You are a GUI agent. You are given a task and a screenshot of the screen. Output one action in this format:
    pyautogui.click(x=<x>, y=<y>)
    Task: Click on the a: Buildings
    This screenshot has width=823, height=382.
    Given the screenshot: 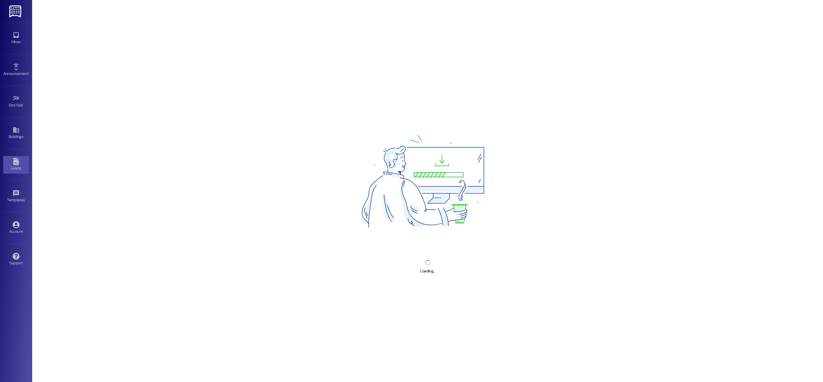 What is the action you would take?
    pyautogui.click(x=16, y=133)
    